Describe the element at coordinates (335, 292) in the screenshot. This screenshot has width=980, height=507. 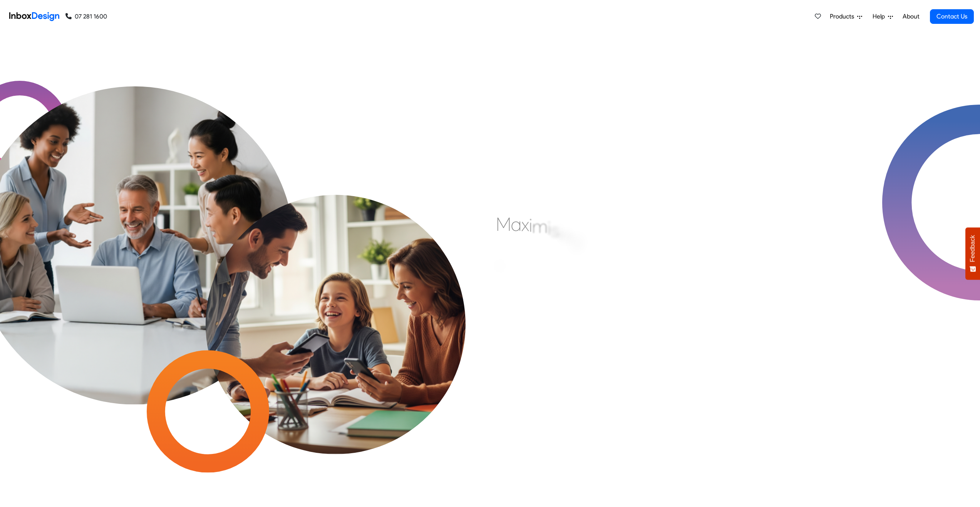
I see `img: parents_with_child.png` at that location.